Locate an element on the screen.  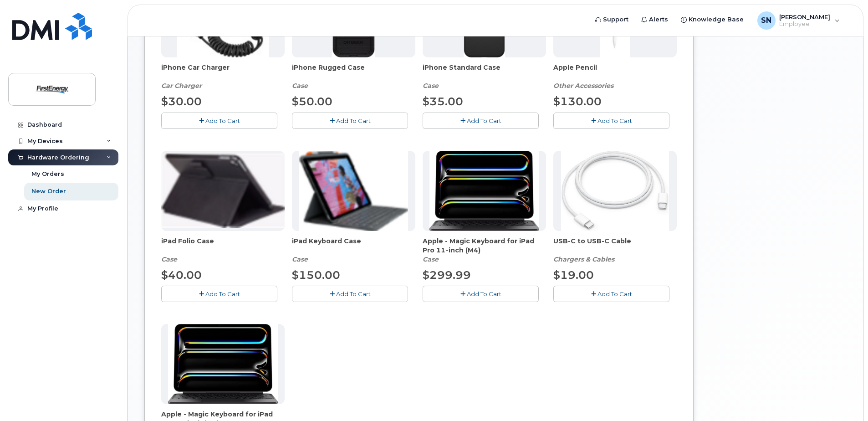
span: $150.00 is located at coordinates (316, 275).